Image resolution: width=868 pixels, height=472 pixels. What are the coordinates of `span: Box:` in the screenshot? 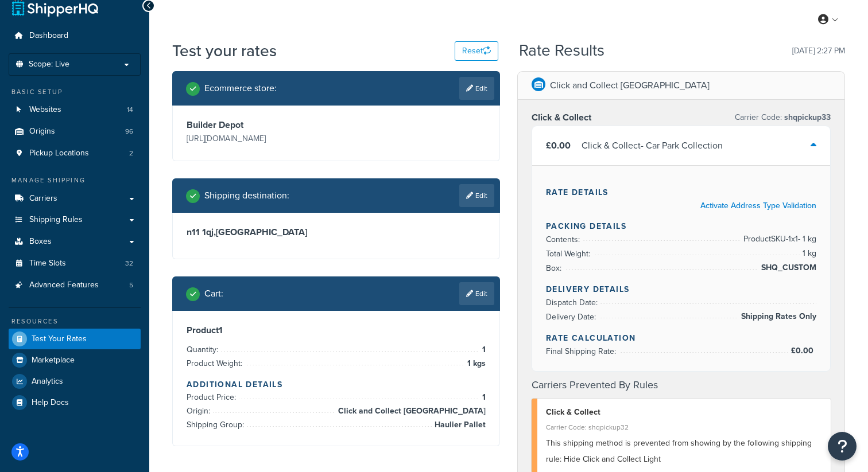 It's located at (555, 268).